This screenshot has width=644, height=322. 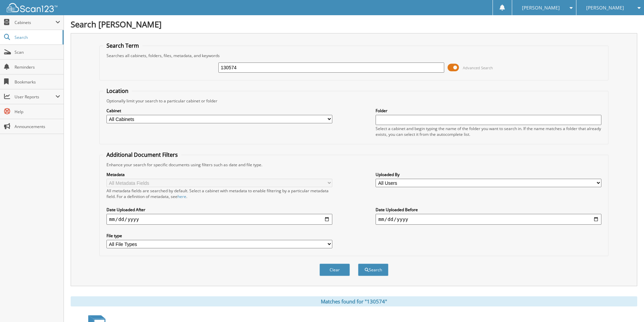 What do you see at coordinates (354, 301) in the screenshot?
I see `div: Matches found for "130574"` at bounding box center [354, 301].